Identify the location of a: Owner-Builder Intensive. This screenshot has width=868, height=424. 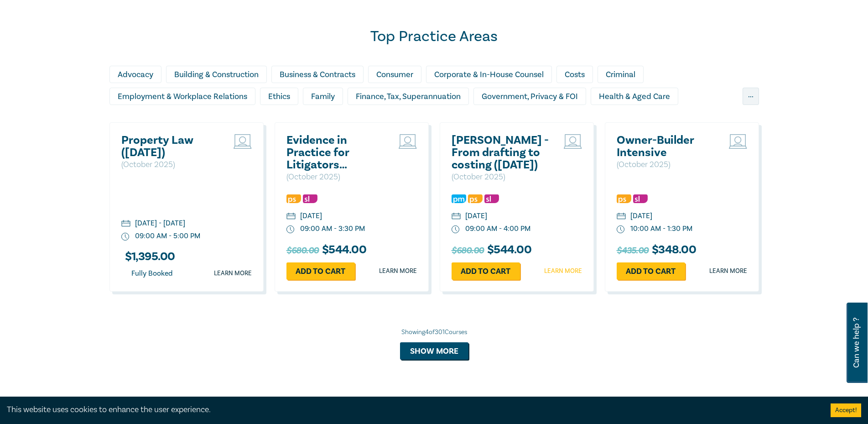
(666, 147).